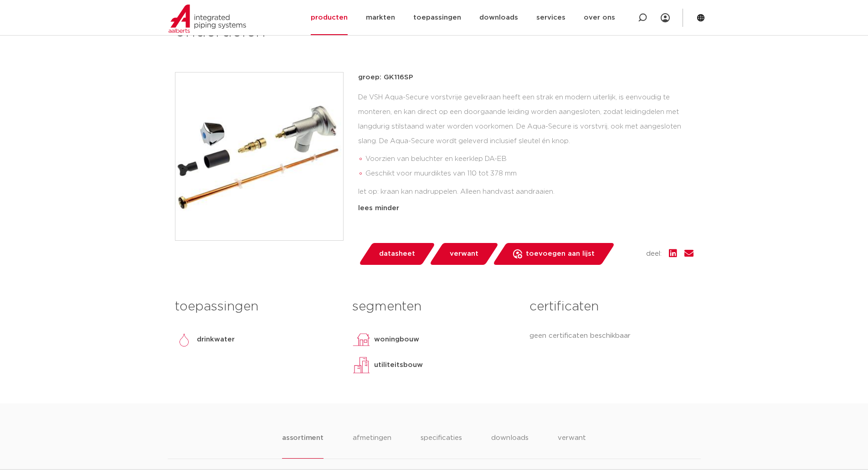 The image size is (868, 470). What do you see at coordinates (397, 254) in the screenshot?
I see `a: datasheet` at bounding box center [397, 254].